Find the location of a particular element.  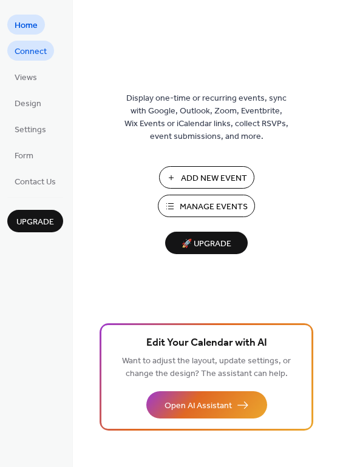

a: Home is located at coordinates (26, 24).